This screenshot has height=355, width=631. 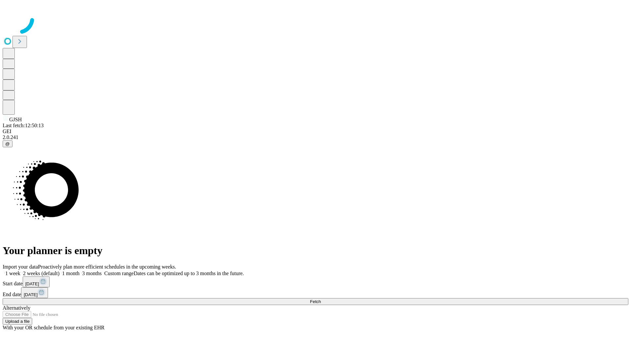 What do you see at coordinates (315, 292) in the screenshot?
I see `div: End date` at bounding box center [315, 292].